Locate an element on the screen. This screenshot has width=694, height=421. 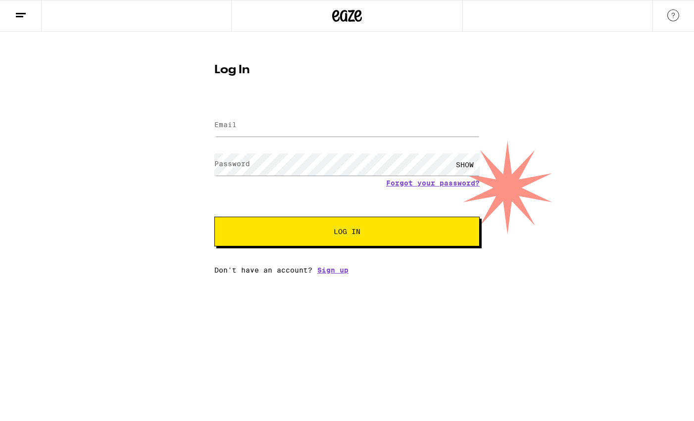
a: Forgot your password? is located at coordinates (433, 183).